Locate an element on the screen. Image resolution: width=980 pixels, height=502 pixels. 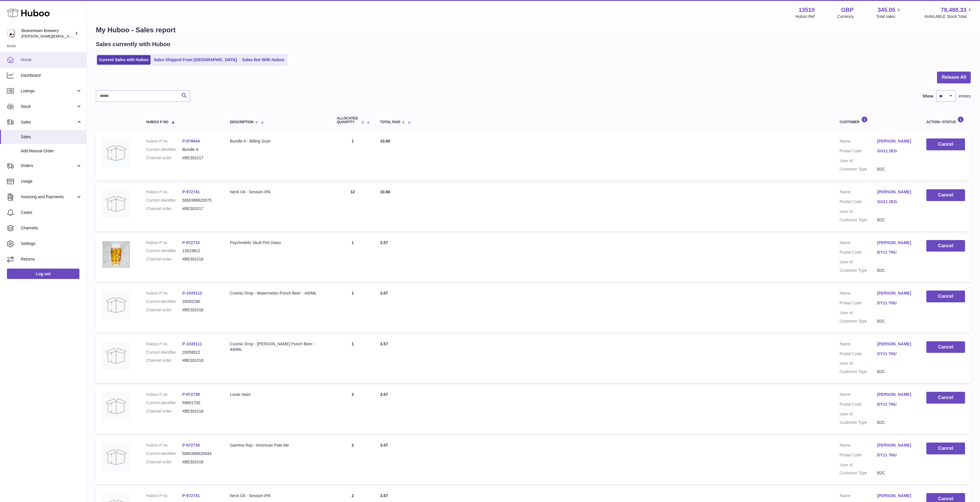
strong: GBP is located at coordinates (847, 10).